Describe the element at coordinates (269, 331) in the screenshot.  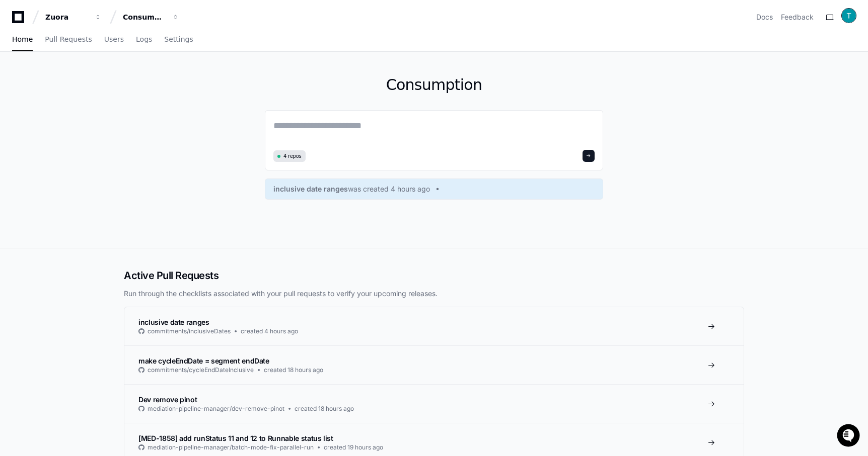
I see `span: created 4 hours ago` at that location.